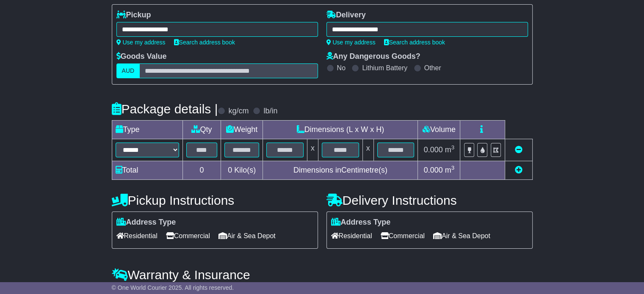  What do you see at coordinates (440, 130) in the screenshot?
I see `td: Volume` at bounding box center [440, 130].